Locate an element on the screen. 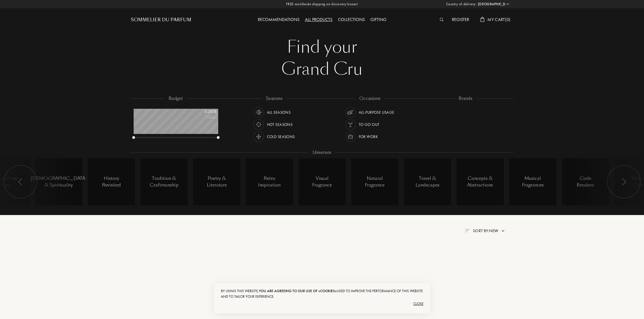  div: Natural Fragrance is located at coordinates (375, 182).